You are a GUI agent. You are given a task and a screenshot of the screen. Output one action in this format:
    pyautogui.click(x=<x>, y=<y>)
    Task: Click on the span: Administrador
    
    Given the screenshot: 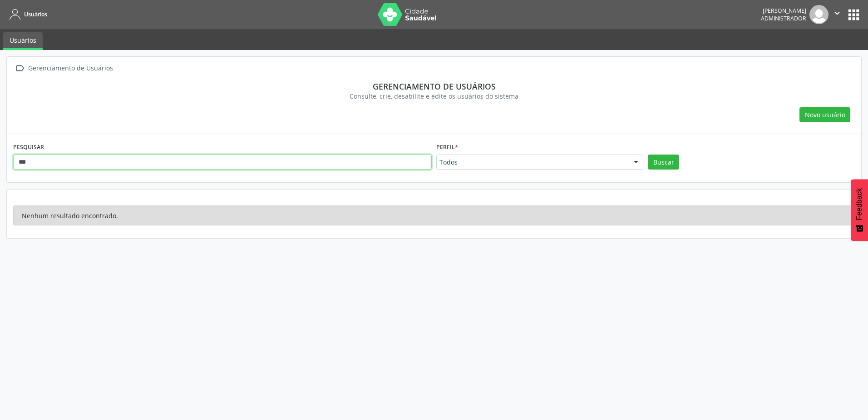 What is the action you would take?
    pyautogui.click(x=783, y=18)
    